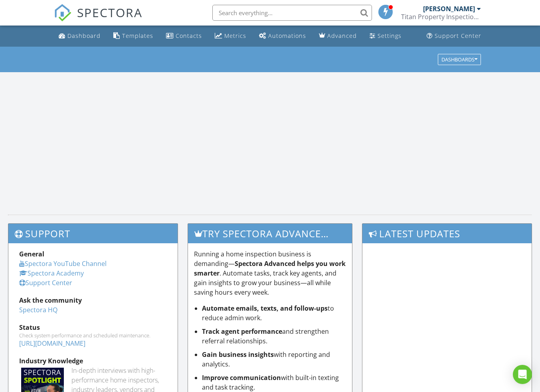 The height and width of the screenshot is (392, 540). I want to click on a: Templates, so click(134, 36).